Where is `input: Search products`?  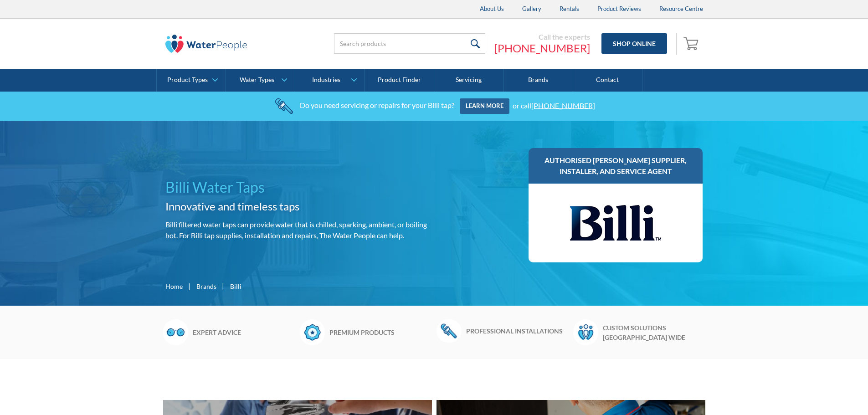
input: Search products is located at coordinates (410, 43).